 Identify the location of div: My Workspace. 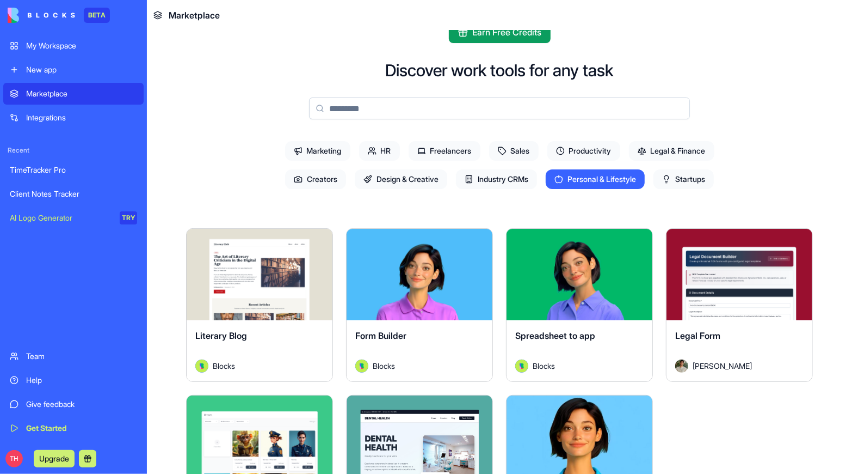
(82, 46).